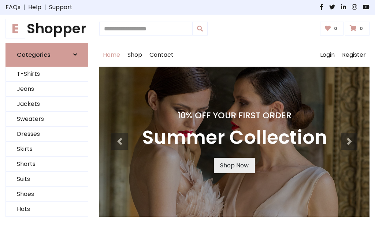 The image size is (375, 241). I want to click on a: Register, so click(354, 55).